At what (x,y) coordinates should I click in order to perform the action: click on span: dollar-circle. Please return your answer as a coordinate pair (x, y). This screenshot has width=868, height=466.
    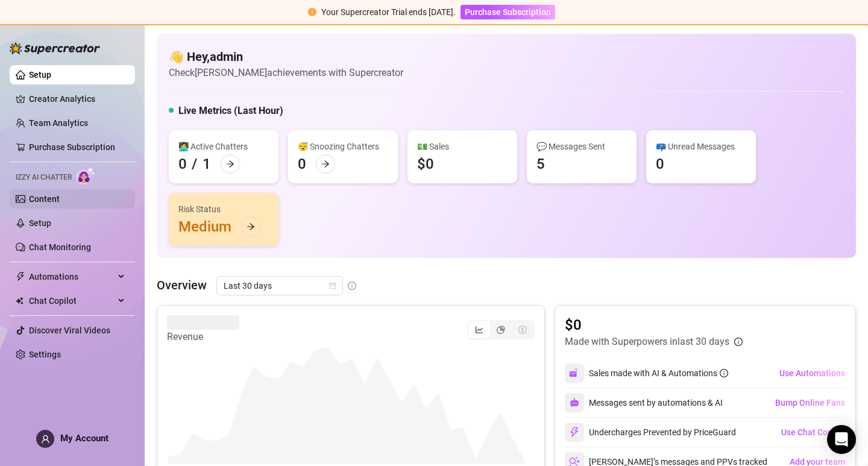
    Looking at the image, I should click on (522, 329).